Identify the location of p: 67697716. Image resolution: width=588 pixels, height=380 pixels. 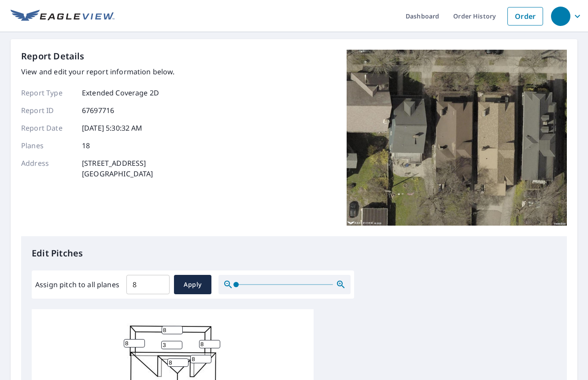
(98, 110).